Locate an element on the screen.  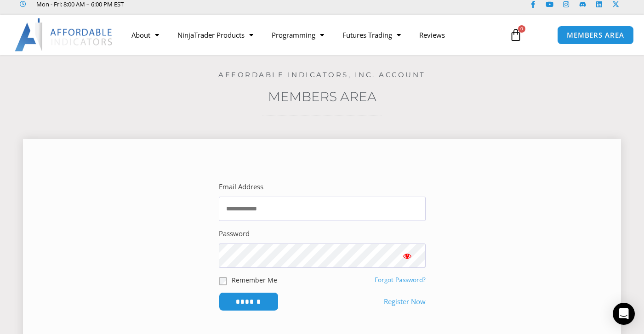
a: MEMBERS AREA is located at coordinates (595, 35).